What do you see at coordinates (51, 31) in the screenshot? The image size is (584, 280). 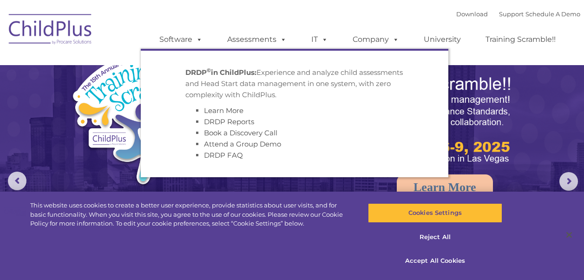 I see `img: ChildPlus by Procare Solutions` at bounding box center [51, 31].